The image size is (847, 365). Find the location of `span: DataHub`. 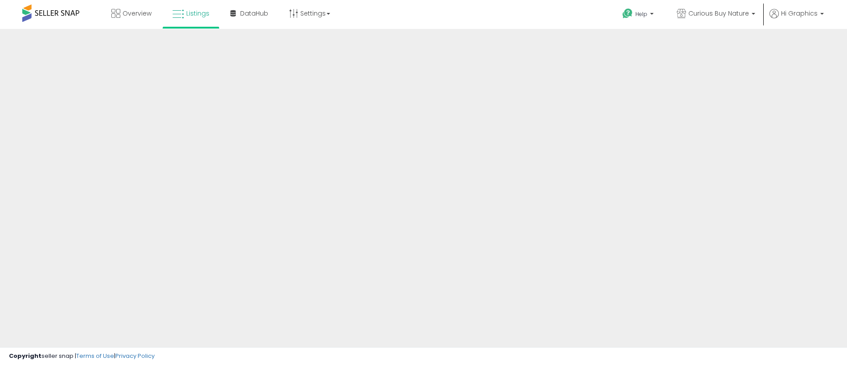

span: DataHub is located at coordinates (254, 13).